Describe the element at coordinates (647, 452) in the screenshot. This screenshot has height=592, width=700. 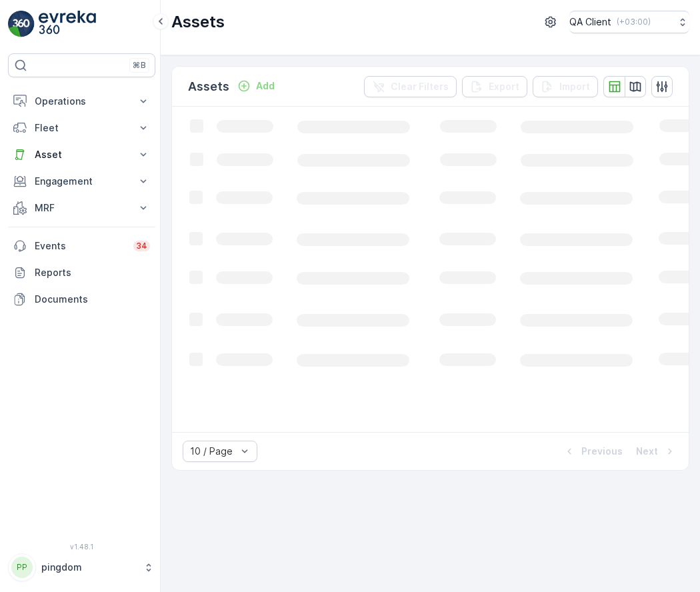
I see `p: Next` at that location.